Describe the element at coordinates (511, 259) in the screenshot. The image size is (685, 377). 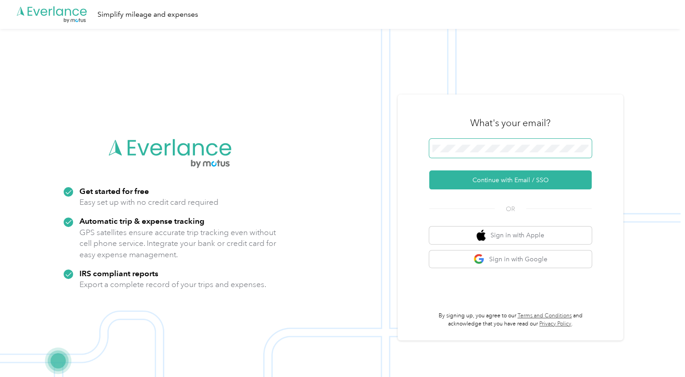
I see `button: google logoSign in with Google` at that location.